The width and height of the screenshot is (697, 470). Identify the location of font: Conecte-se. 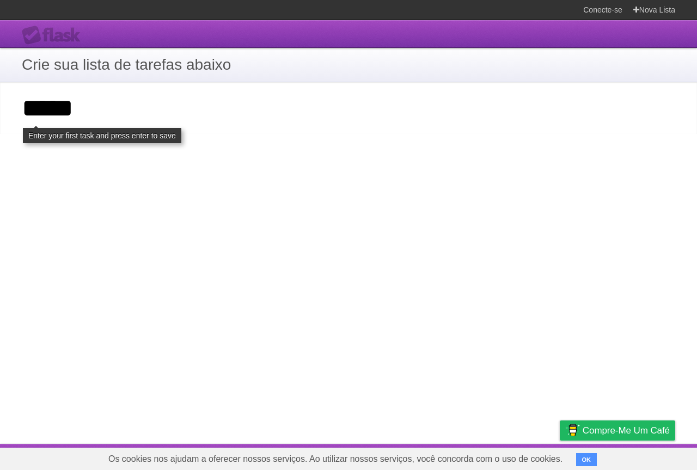
(603, 10).